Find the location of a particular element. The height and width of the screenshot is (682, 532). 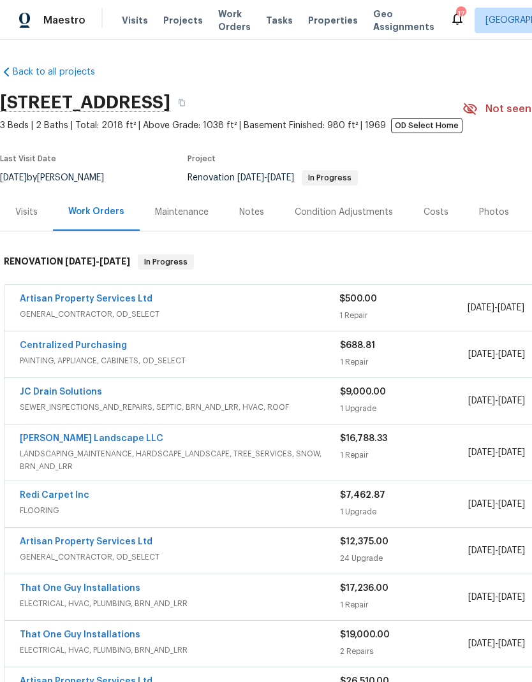

span: $7,462.87 is located at coordinates (362, 495).